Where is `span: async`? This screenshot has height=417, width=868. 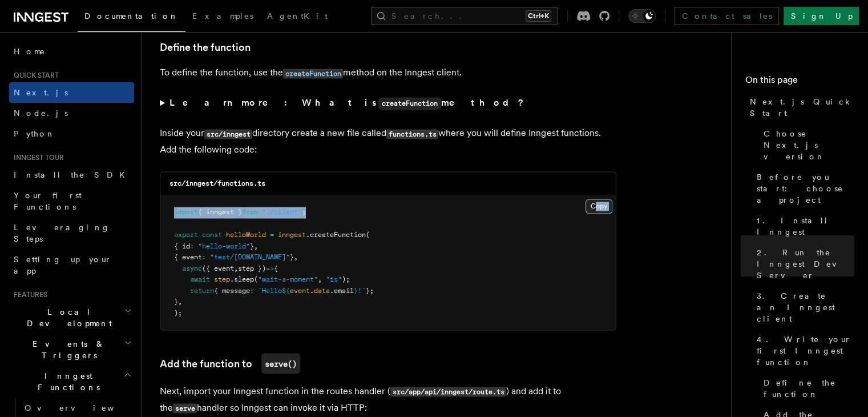 span: async is located at coordinates (192, 268).